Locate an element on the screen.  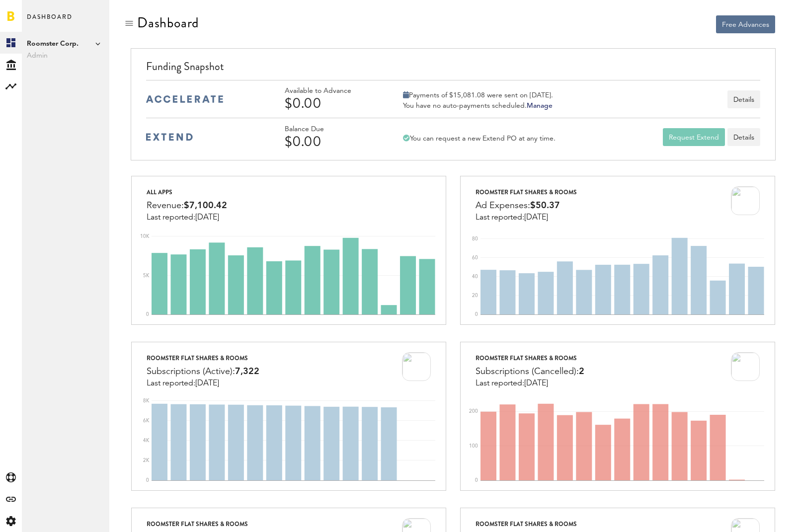
span: 2 is located at coordinates (581, 372).